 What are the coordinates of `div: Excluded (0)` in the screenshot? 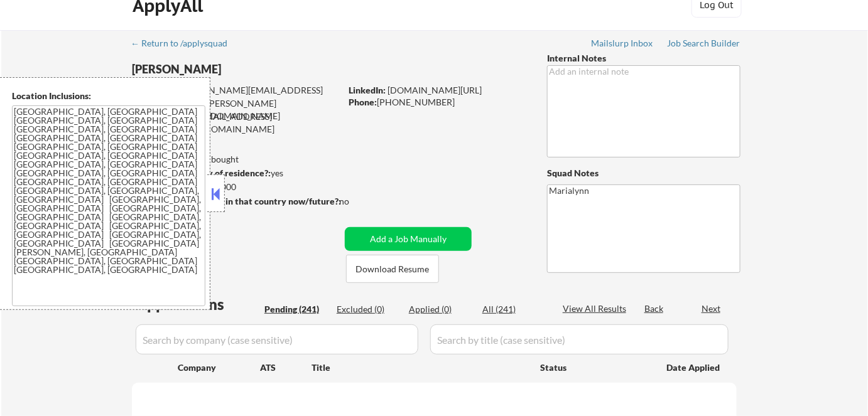 It's located at (368, 309).